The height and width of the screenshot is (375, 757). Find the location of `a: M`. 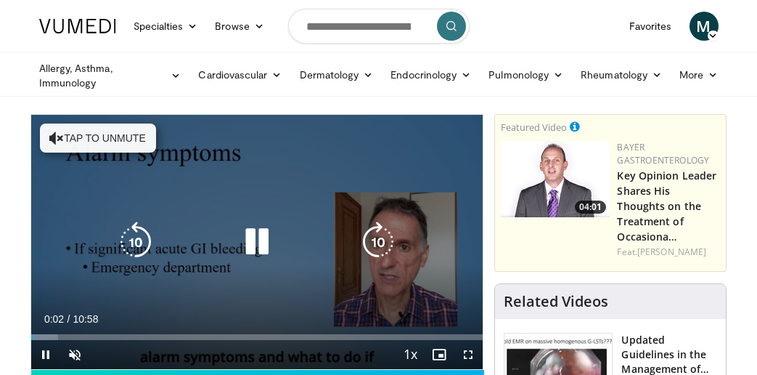

a: M is located at coordinates (704, 26).